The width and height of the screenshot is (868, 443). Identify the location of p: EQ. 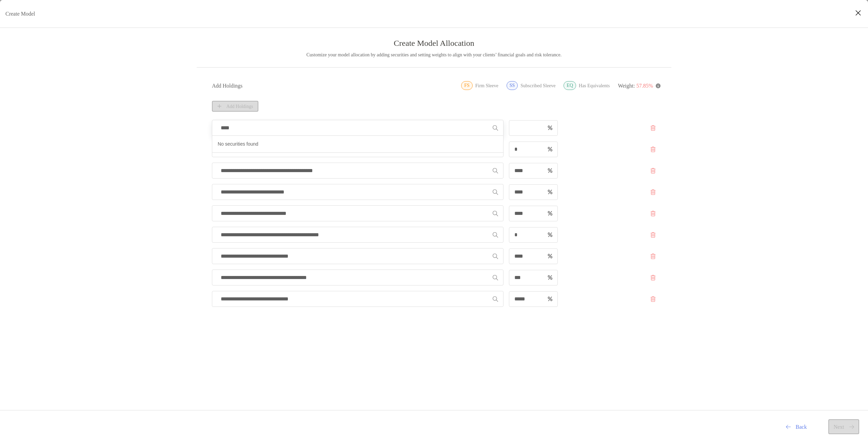
(570, 86).